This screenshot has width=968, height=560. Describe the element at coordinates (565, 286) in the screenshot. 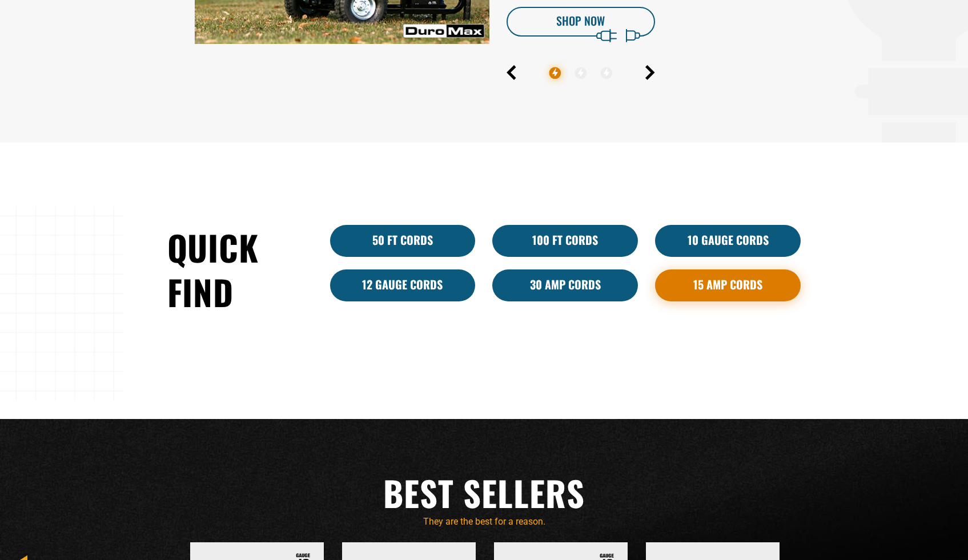

I see `a: 30 Amp Cords` at that location.